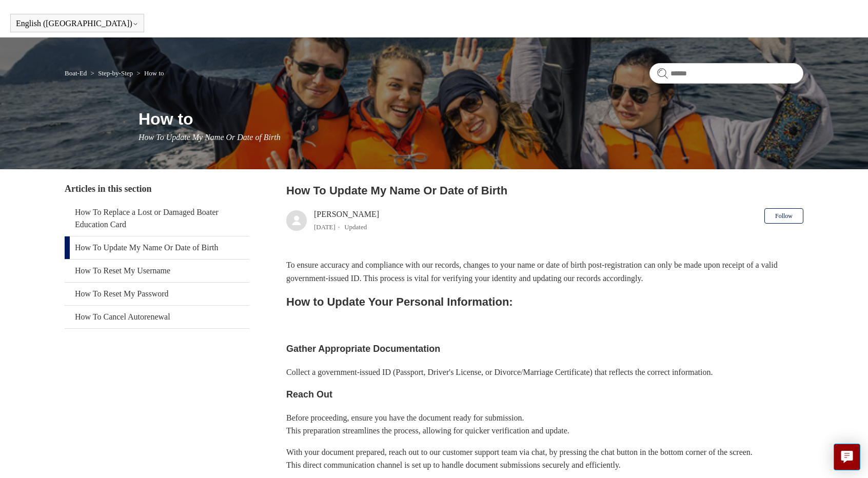  What do you see at coordinates (545, 301) in the screenshot?
I see `h2: How to Update Your Personal Information:` at bounding box center [545, 301].